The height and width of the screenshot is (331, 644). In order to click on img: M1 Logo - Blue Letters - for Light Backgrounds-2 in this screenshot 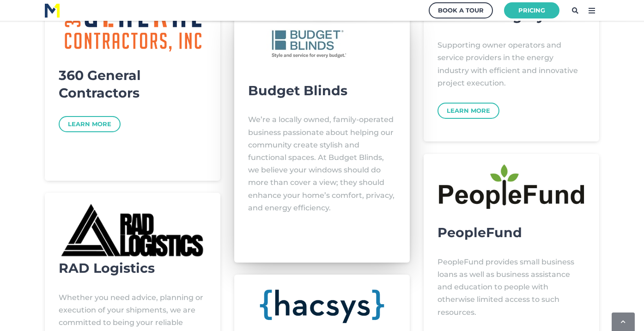, I will do `click(52, 11)`.